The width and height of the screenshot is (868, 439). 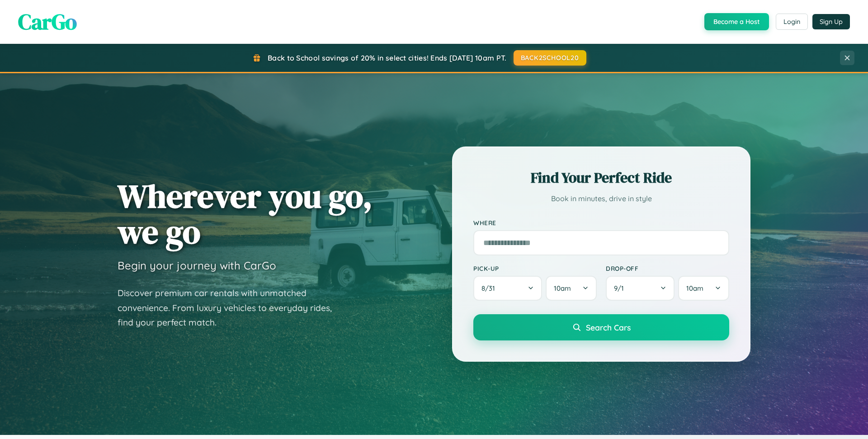 What do you see at coordinates (601, 178) in the screenshot?
I see `h2: Find Your Perfect Ride` at bounding box center [601, 178].